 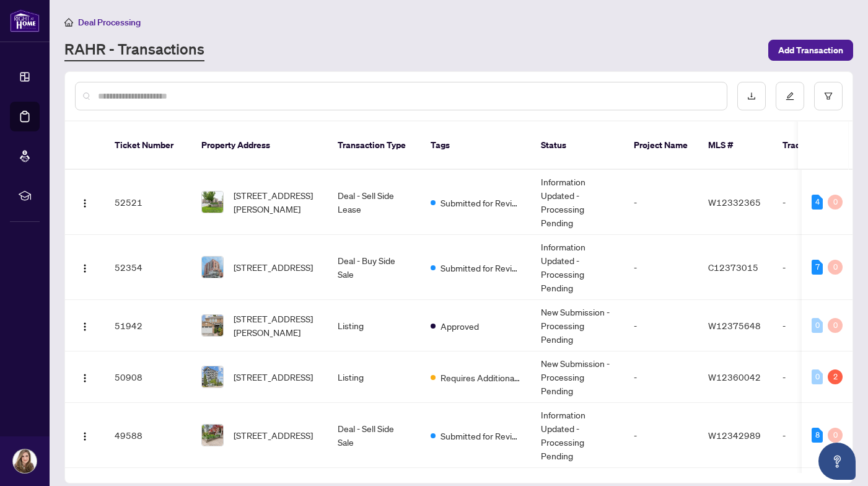 I want to click on td: Deal - Sell Side Sale, so click(x=374, y=435).